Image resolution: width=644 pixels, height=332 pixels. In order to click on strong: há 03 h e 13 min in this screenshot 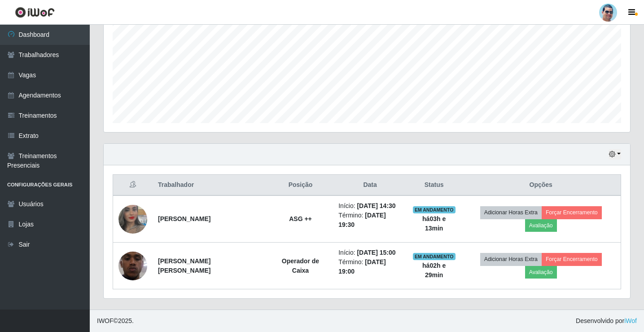, I will do `click(434, 223)`.